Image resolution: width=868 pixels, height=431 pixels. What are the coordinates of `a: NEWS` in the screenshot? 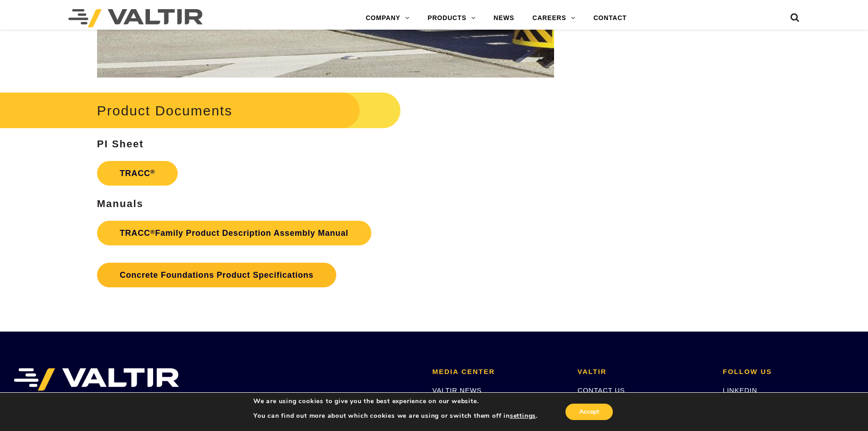 It's located at (503, 18).